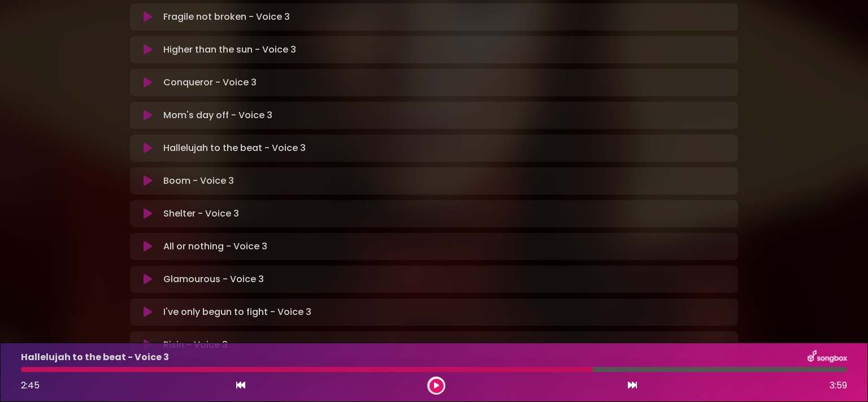 This screenshot has height=402, width=868. I want to click on p: Conqueror - Voice 3, so click(210, 83).